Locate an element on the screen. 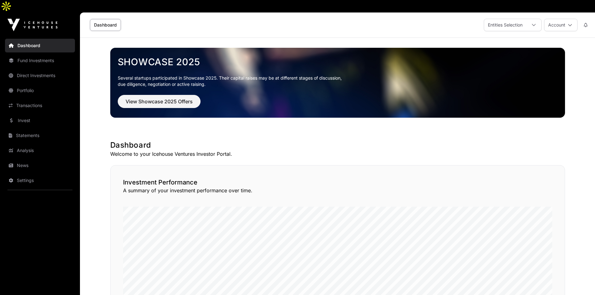  a: Statements is located at coordinates (40, 136).